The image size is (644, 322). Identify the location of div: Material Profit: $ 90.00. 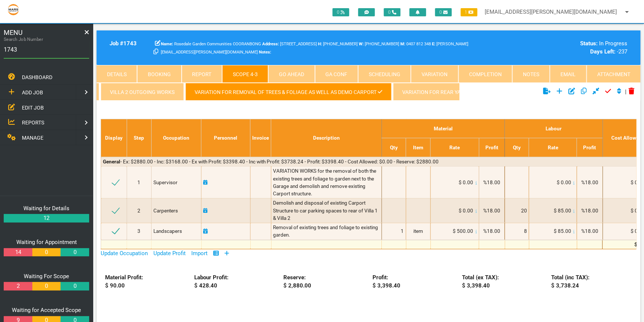
(145, 281).